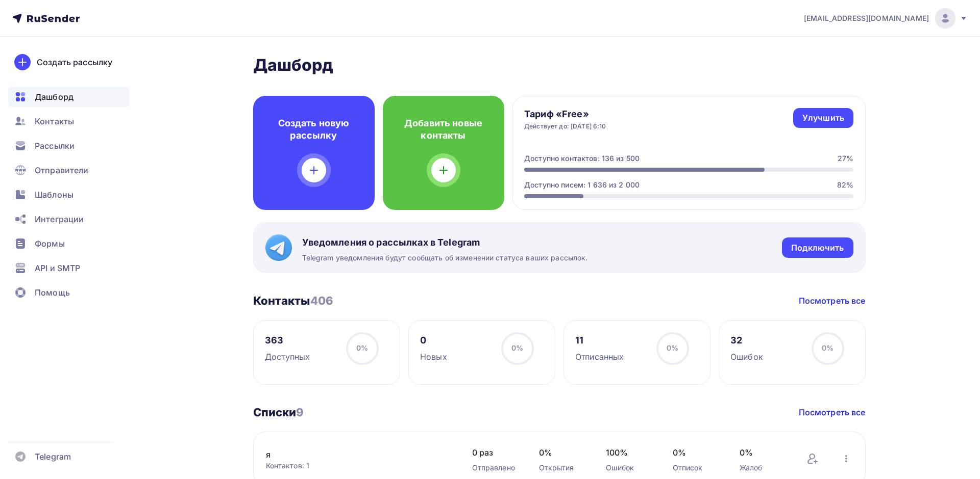 The height and width of the screenshot is (479, 980). Describe the element at coordinates (74, 62) in the screenshot. I see `div: Создать рассылку` at that location.